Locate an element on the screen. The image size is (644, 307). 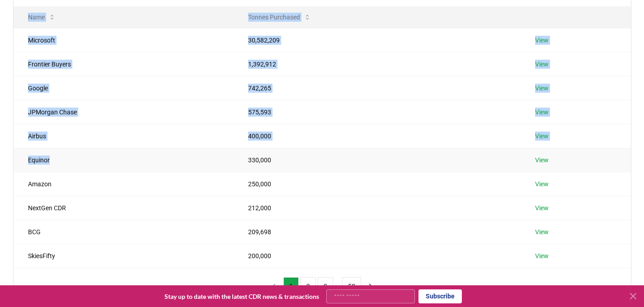
td: Google is located at coordinates (124, 87).